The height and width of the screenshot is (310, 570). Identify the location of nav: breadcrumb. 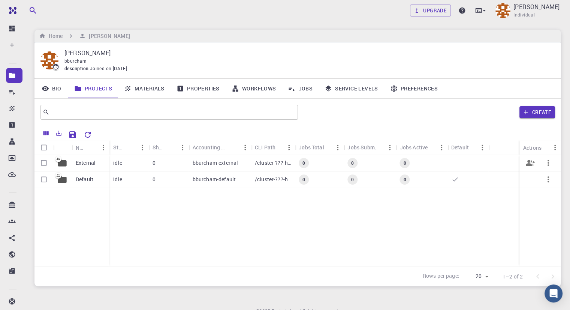
(84, 36).